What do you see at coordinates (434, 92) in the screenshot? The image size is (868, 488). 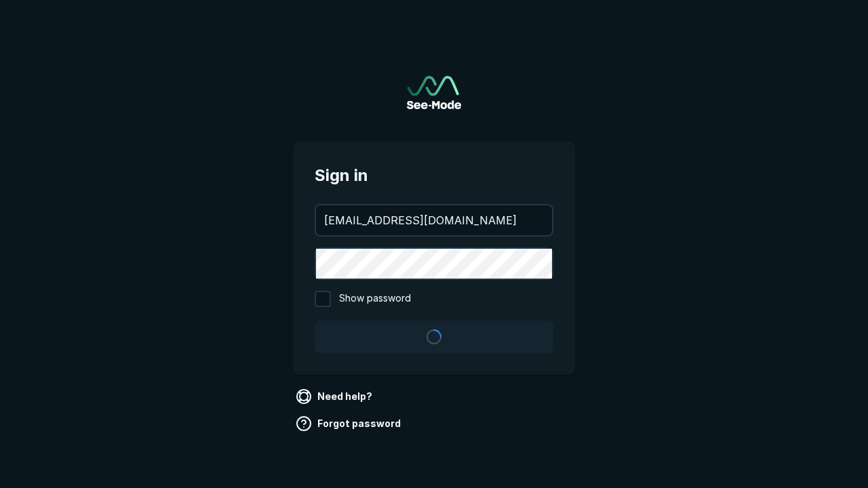 I see `a: Go to sign in` at bounding box center [434, 92].